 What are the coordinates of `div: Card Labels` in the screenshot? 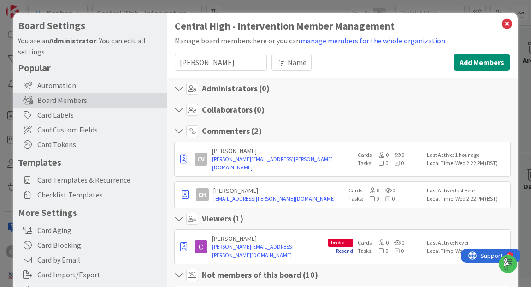 It's located at (90, 115).